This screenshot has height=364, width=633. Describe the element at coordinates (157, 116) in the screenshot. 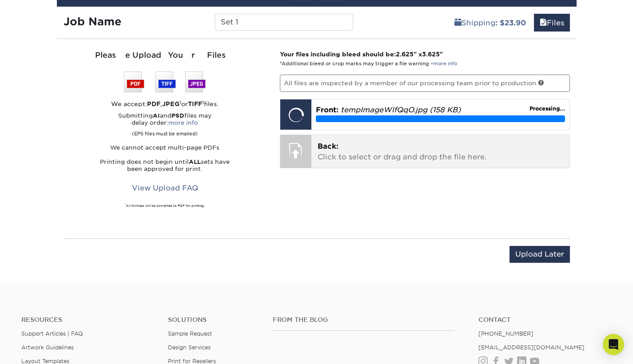

I see `strong: AI` at that location.